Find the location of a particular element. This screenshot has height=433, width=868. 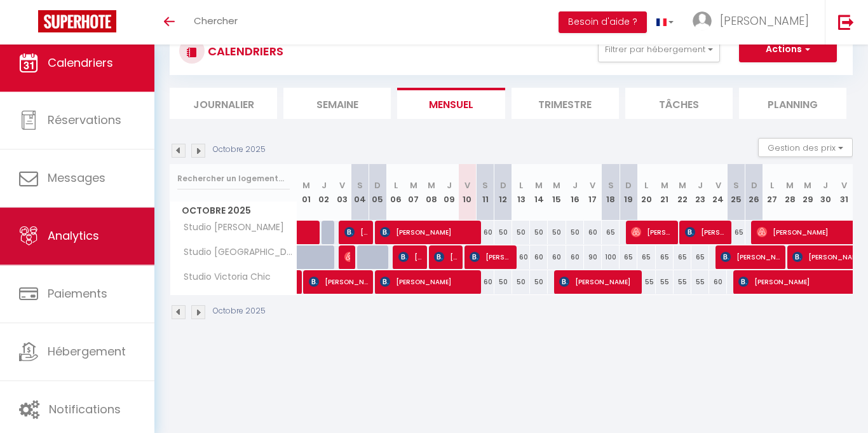

th: 12 is located at coordinates (503, 192).